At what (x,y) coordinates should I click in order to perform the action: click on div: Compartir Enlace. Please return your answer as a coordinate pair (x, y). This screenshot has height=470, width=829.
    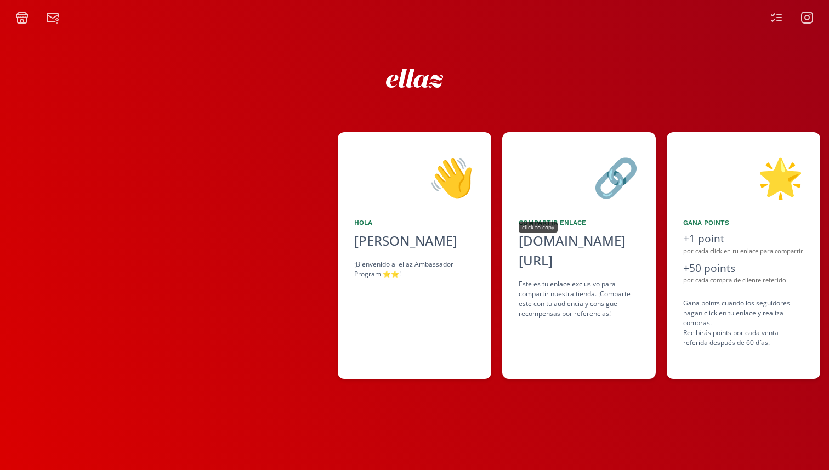
    Looking at the image, I should click on (579, 223).